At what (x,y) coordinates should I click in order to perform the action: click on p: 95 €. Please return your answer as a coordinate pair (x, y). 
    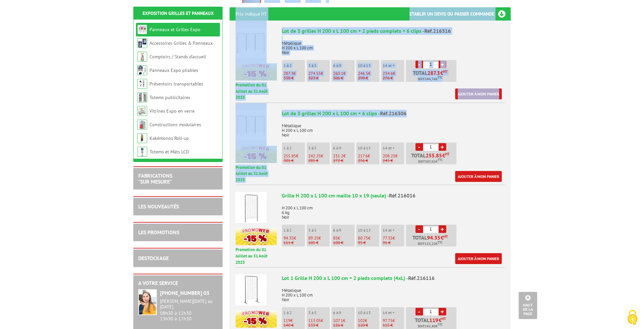
    Looking at the image, I should click on (369, 243).